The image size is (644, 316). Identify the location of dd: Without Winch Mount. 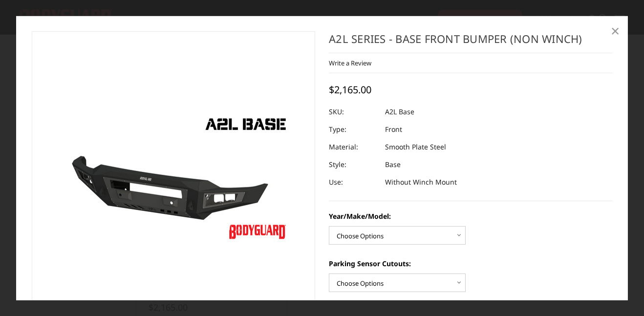
(420, 182).